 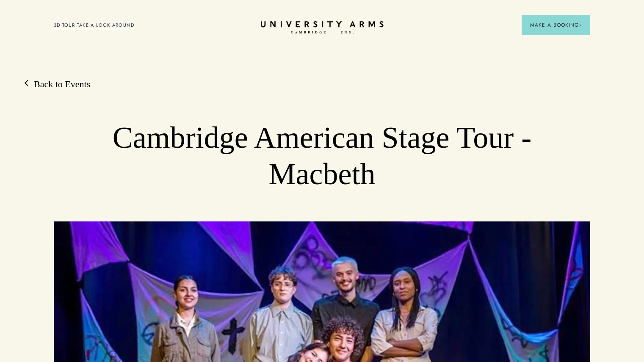 I want to click on h1: Cambridge American Stage Tour - Macbeth, so click(x=322, y=156).